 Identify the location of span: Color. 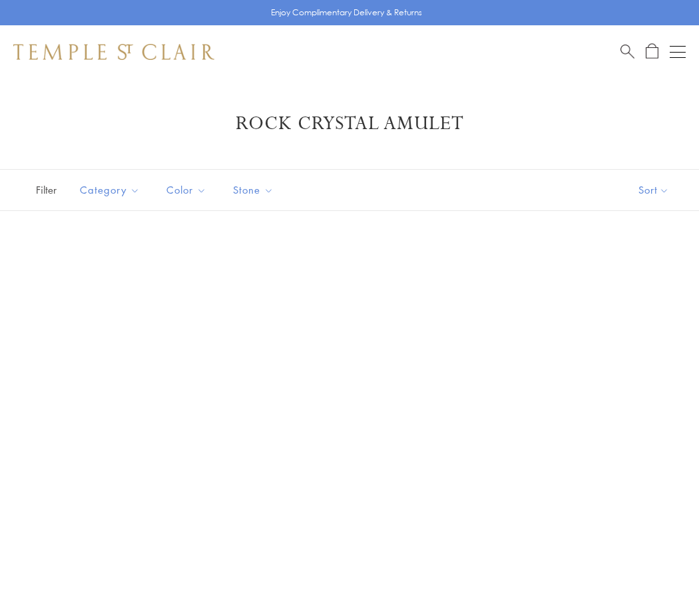
(188, 190).